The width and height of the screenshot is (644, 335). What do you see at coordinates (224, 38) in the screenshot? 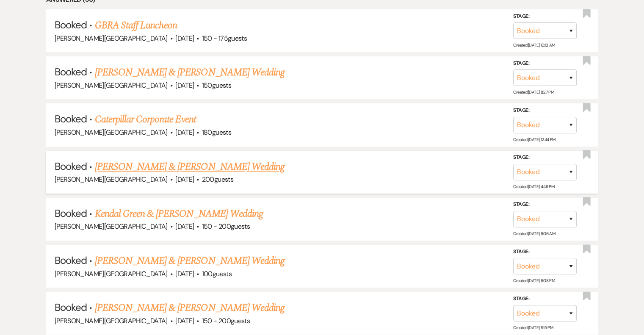
I see `span: 150 - 175 guests` at bounding box center [224, 38].